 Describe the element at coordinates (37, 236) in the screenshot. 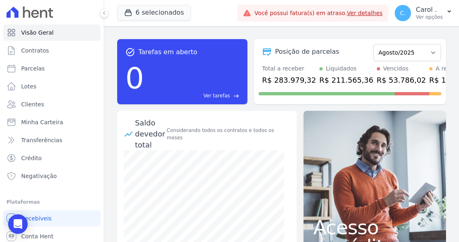

I see `span: Conta Hent` at that location.